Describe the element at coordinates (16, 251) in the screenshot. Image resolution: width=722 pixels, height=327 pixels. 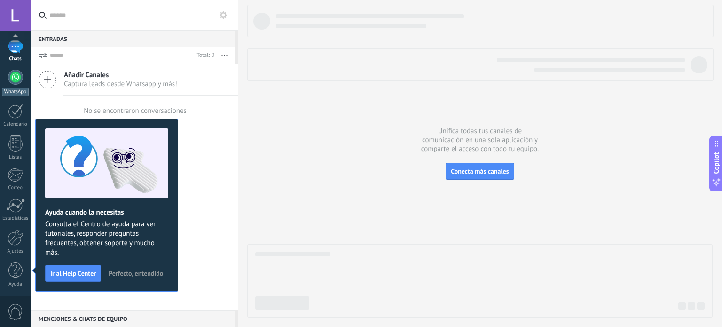
I see `div: Ajustes` at that location.